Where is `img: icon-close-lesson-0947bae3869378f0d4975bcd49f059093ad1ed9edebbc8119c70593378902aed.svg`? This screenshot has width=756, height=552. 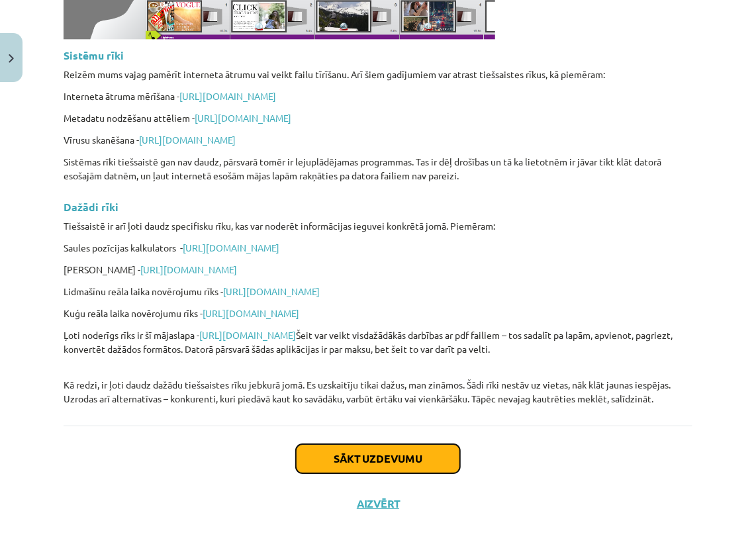 img: icon-close-lesson-0947bae3869378f0d4975bcd49f059093ad1ed9edebbc8119c70593378902aed.svg is located at coordinates (11, 58).